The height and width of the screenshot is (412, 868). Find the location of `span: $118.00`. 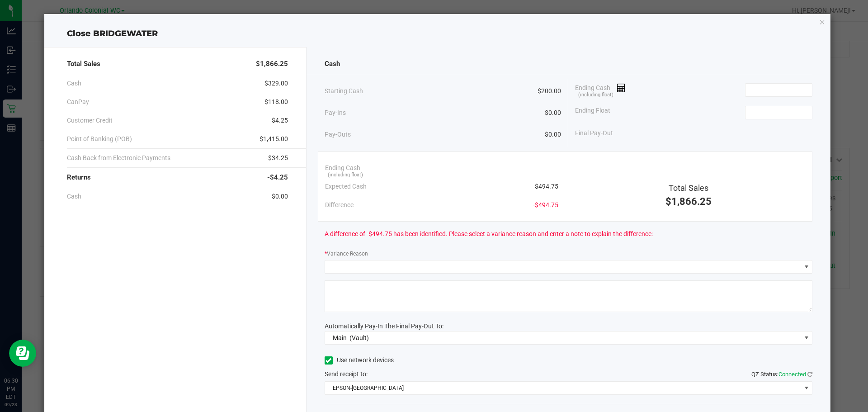

span: $118.00 is located at coordinates (276, 102).